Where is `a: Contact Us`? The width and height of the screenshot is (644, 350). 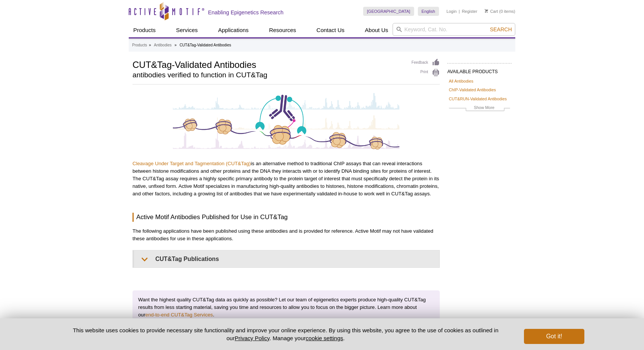 a: Contact Us is located at coordinates (330, 30).